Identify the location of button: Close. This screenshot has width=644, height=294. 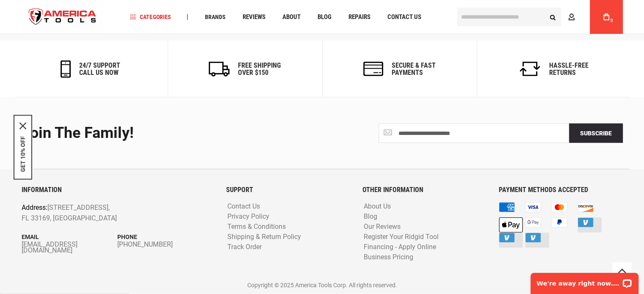
(23, 126).